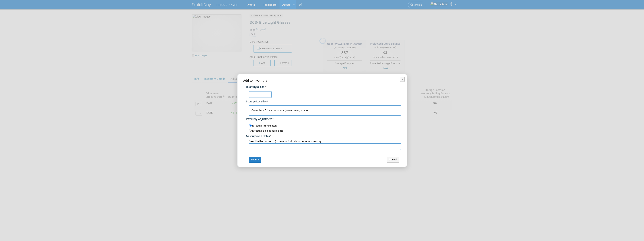 The image size is (644, 241). I want to click on span: to Add, so click(260, 87).